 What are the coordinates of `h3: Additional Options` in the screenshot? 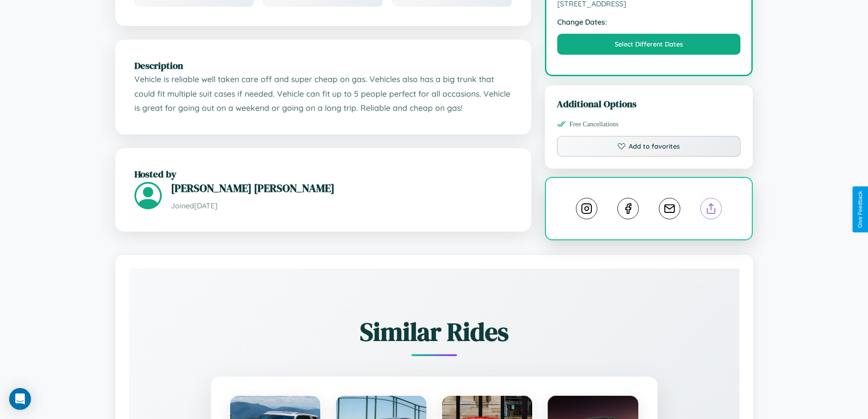 It's located at (649, 104).